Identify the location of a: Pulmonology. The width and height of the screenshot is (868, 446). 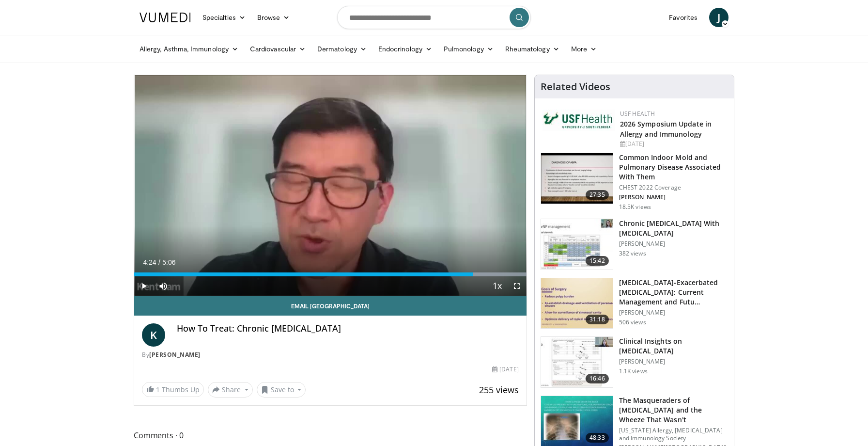
(469, 49).